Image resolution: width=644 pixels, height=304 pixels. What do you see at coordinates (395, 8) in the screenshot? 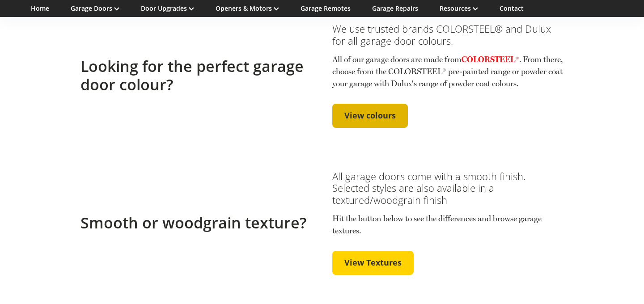
I see `a: Garage Repairs` at bounding box center [395, 8].